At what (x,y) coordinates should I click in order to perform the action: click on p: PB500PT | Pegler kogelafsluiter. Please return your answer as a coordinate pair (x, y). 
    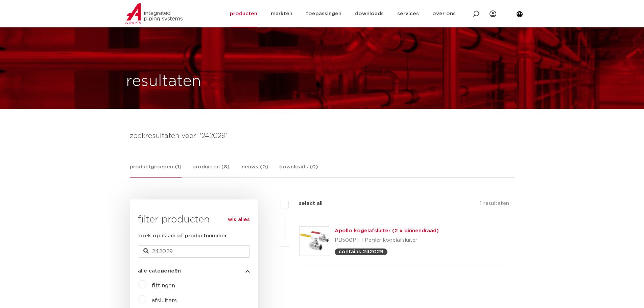
    Looking at the image, I should click on (387, 240).